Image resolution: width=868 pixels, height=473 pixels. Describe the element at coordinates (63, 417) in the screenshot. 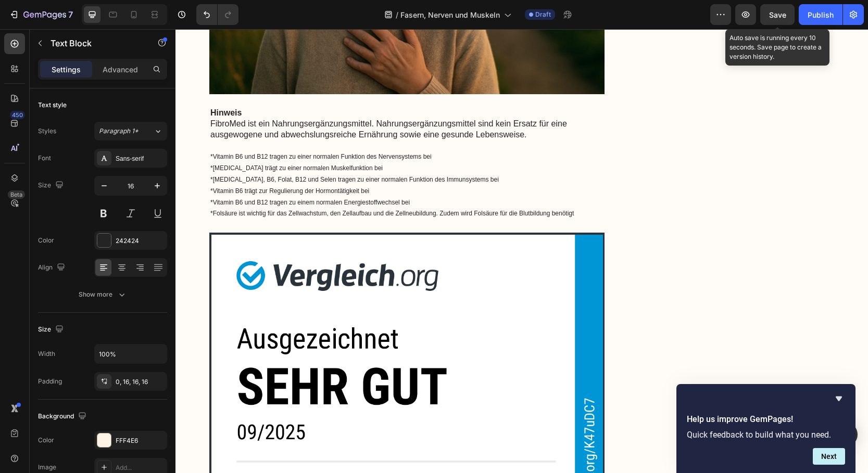

I see `div: Background` at that location.